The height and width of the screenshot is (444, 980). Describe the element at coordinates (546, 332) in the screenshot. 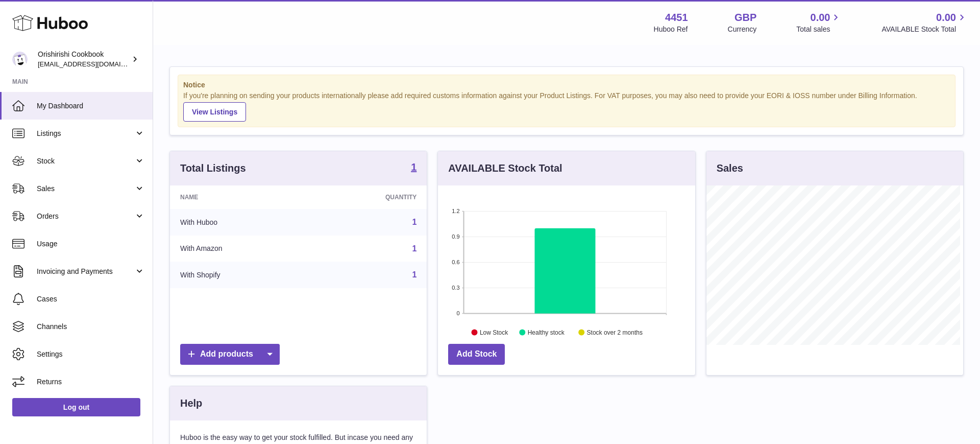

I see `text: Healthy stock` at that location.